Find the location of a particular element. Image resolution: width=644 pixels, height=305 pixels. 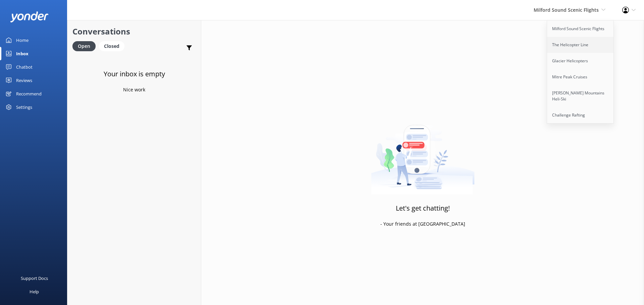

h3: Your inbox is empty is located at coordinates (134, 74).